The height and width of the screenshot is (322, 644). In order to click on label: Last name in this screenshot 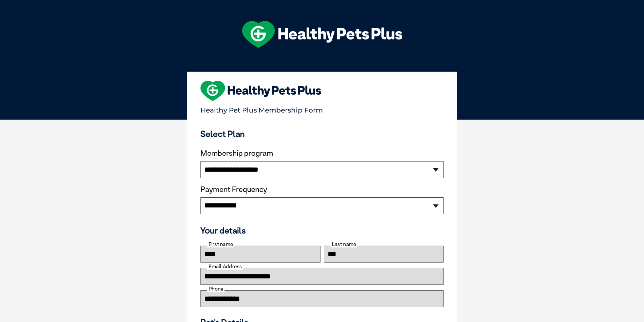, I will do `click(344, 244)`.